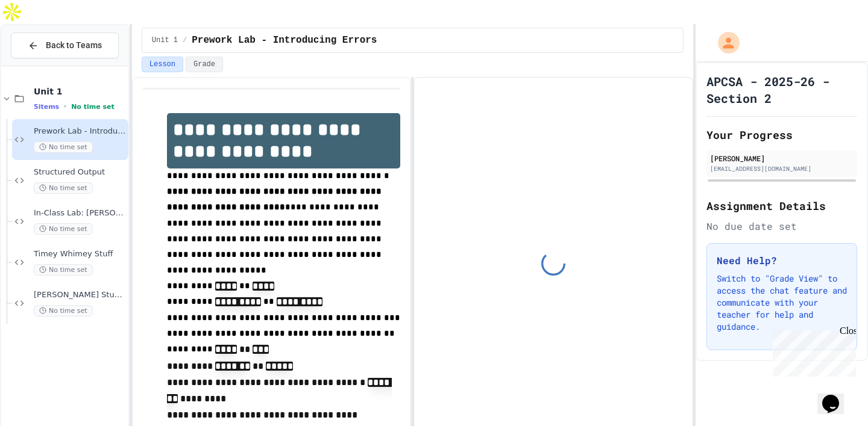  Describe the element at coordinates (46, 107) in the screenshot. I see `span: 5 items` at that location.